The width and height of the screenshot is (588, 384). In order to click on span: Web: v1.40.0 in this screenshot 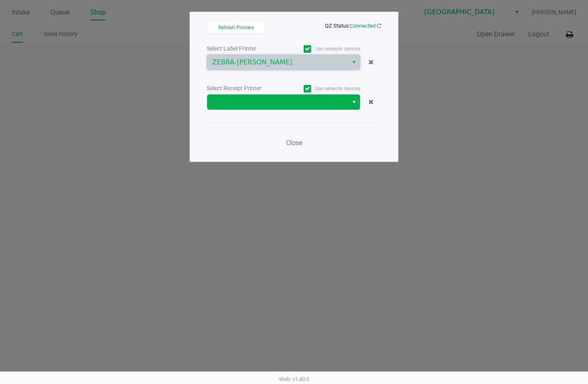, I will do `click(294, 379)`.